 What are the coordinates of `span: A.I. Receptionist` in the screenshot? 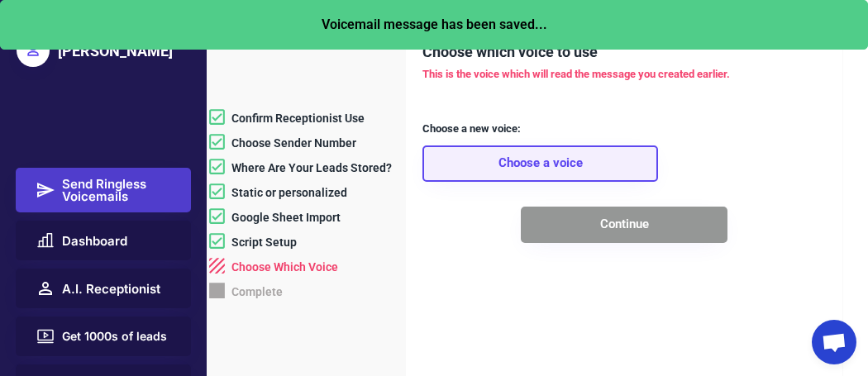 It's located at (111, 288).